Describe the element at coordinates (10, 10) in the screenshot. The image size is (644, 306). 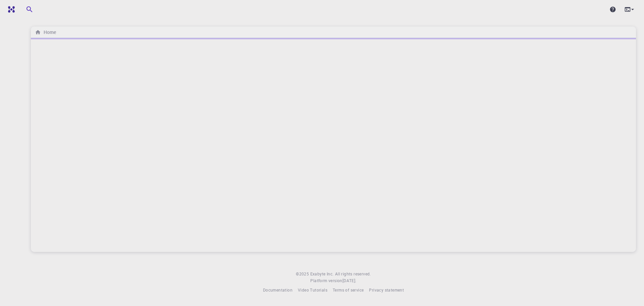
I see `img: logo` at that location.